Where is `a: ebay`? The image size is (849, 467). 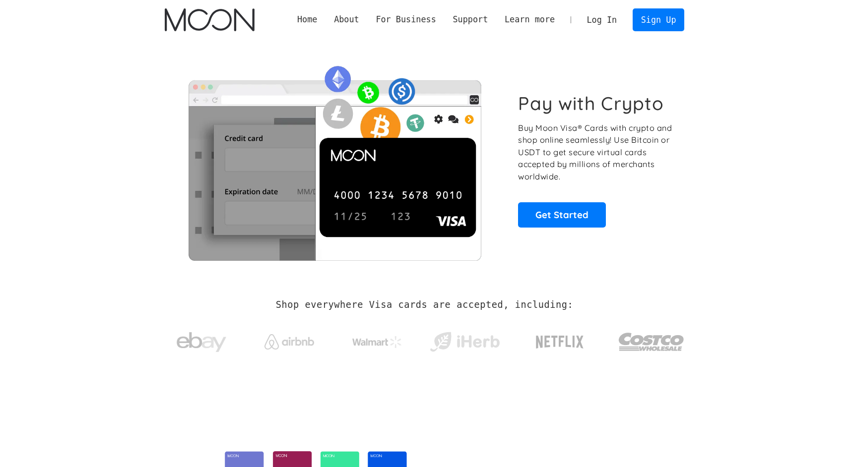
a: ebay is located at coordinates (201, 340).